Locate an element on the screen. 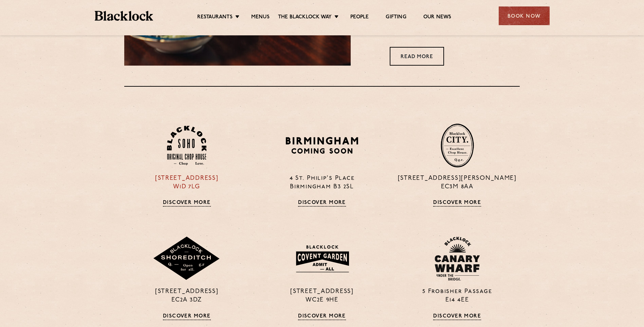 This screenshot has height=327, width=644. img: Shoreditch-stamp-v2-default.svg is located at coordinates (186, 258).